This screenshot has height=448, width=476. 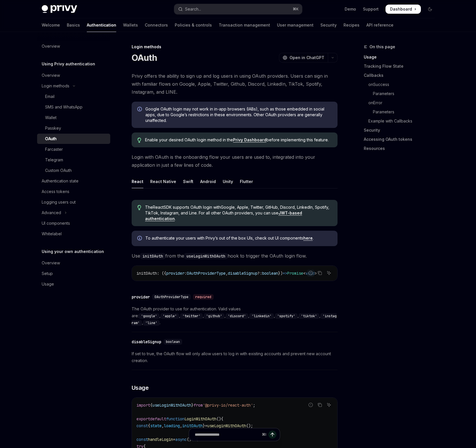 I want to click on span: useLoginWithOAuth, so click(x=172, y=405).